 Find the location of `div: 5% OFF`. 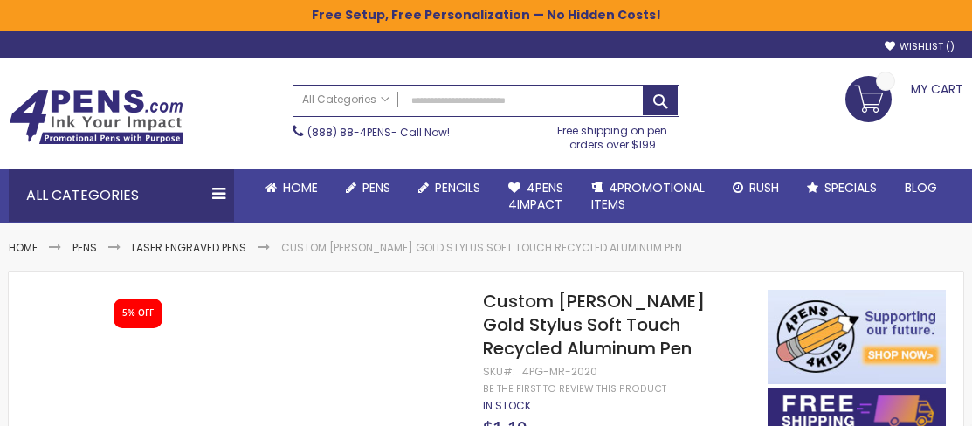

div: 5% OFF is located at coordinates (138, 314).